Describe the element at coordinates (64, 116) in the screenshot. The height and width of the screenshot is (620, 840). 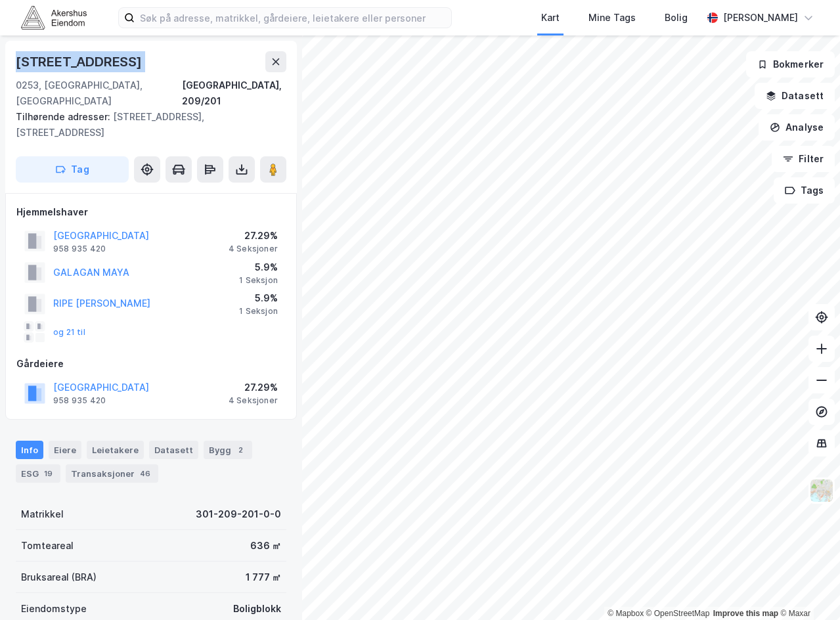
I see `span: Tilhørende adresser:` at that location.